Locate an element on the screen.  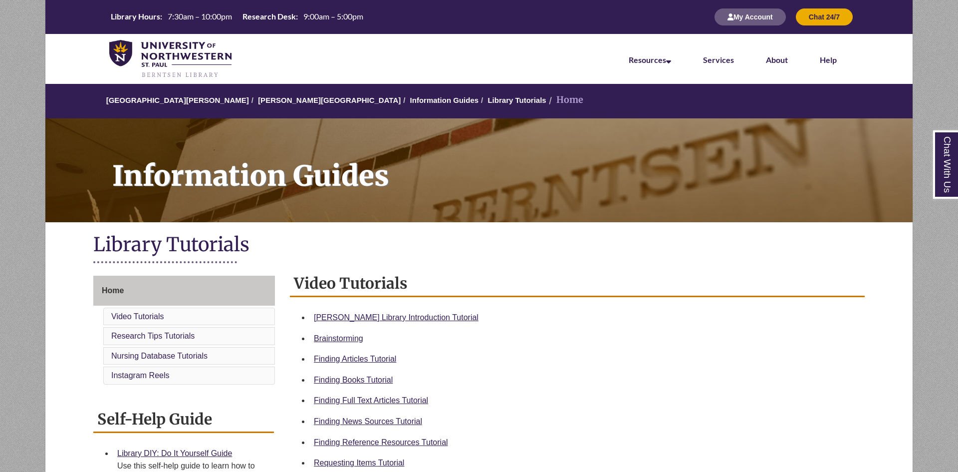
a: Requesting Items Tutorial is located at coordinates (359, 462).